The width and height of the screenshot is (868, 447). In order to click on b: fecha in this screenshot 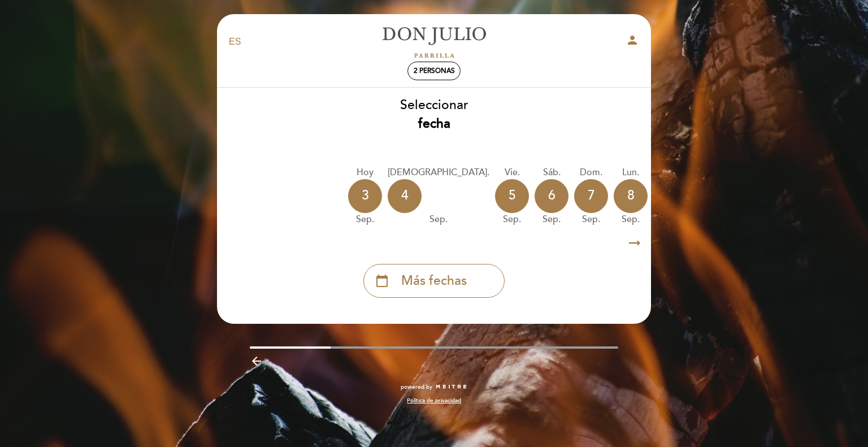, I will do `click(434, 123)`.